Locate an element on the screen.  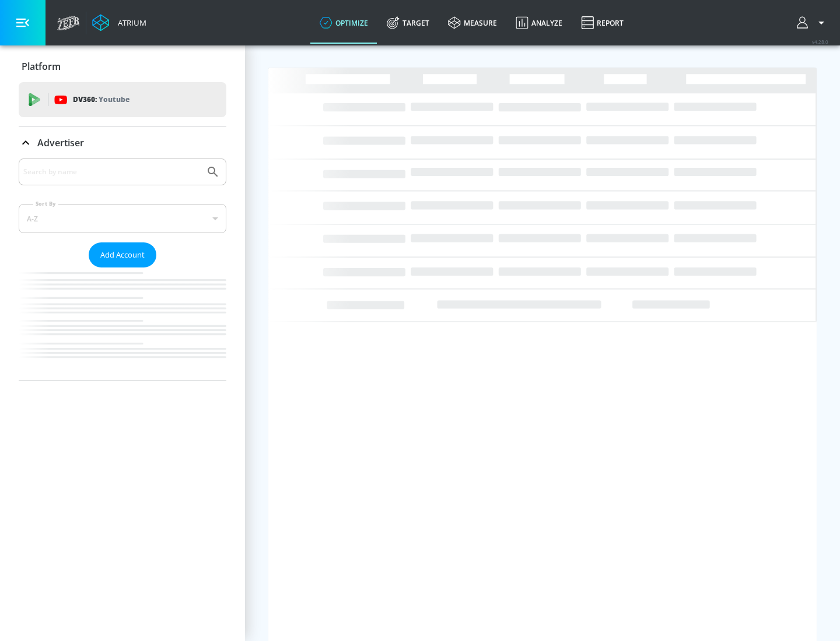
a: measure is located at coordinates (472, 23).